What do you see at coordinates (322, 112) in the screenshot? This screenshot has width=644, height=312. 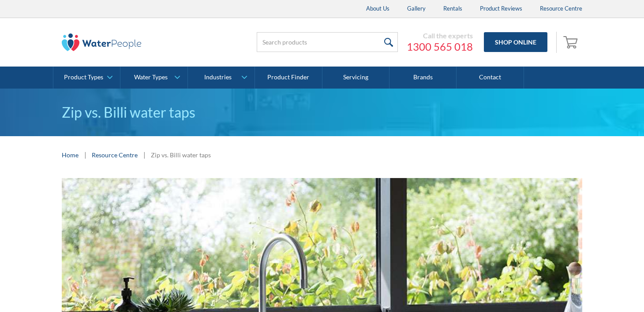 I see `h1: Zip vs. Billi water taps` at bounding box center [322, 112].